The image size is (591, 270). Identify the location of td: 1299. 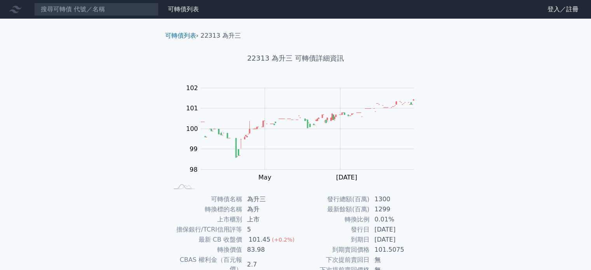
(396, 209).